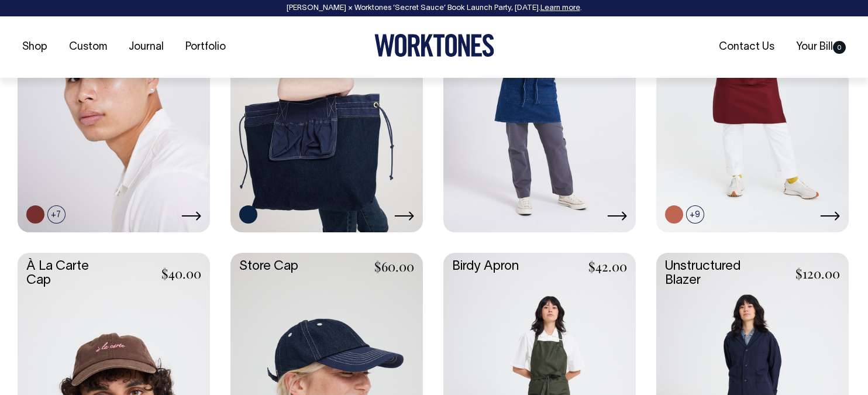 This screenshot has width=868, height=395. Describe the element at coordinates (35, 47) in the screenshot. I see `a: Shop` at that location.